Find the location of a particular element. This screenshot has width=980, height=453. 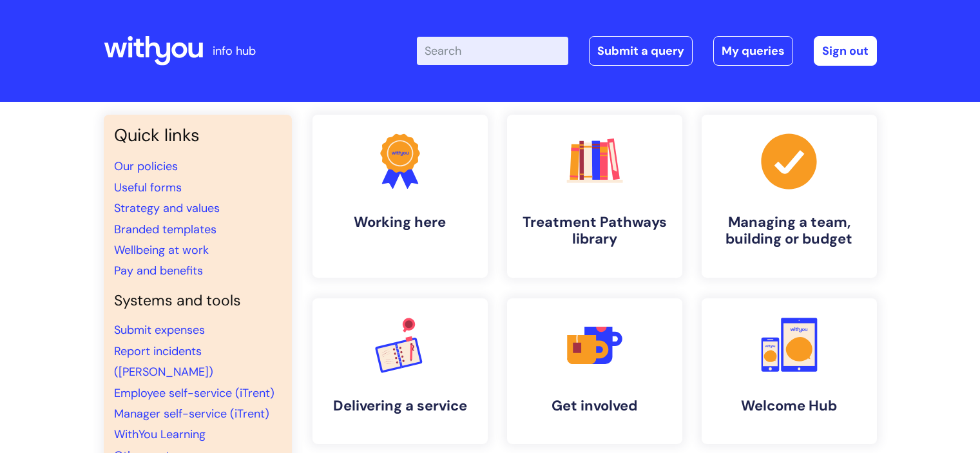

h4: Get involved is located at coordinates (595, 406).